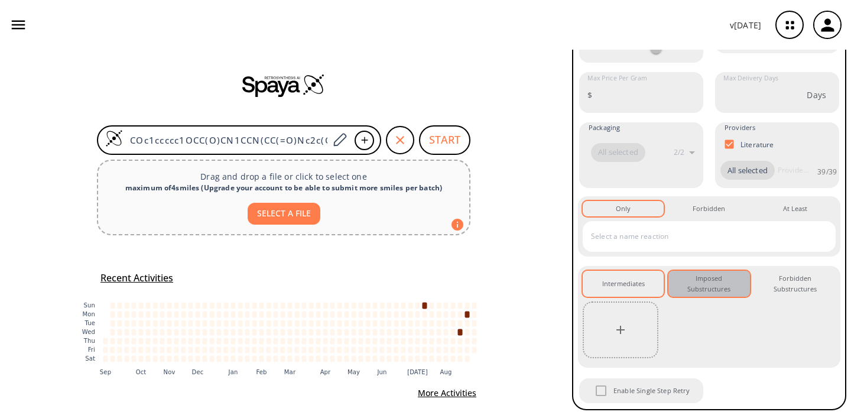  What do you see at coordinates (444, 140) in the screenshot?
I see `button: START` at bounding box center [444, 140].